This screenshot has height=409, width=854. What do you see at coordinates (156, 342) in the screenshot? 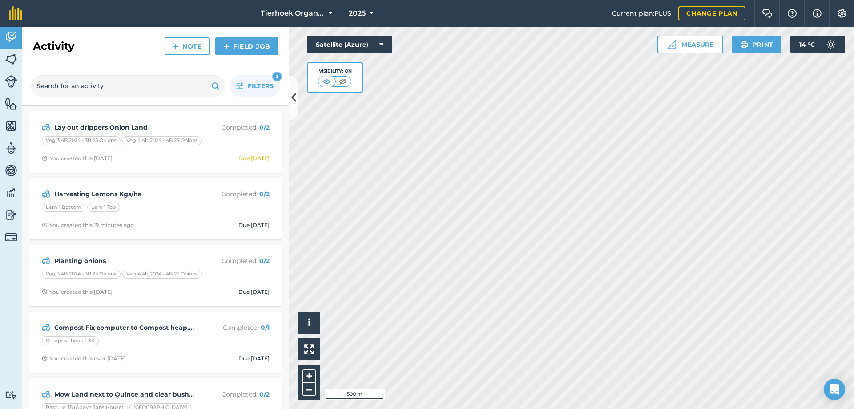
I see `a: Compost Fix computer to Compost heap. R680Completed: 0/1Compost heap 1 SKClock with arrow pointin...` at bounding box center [156, 342].